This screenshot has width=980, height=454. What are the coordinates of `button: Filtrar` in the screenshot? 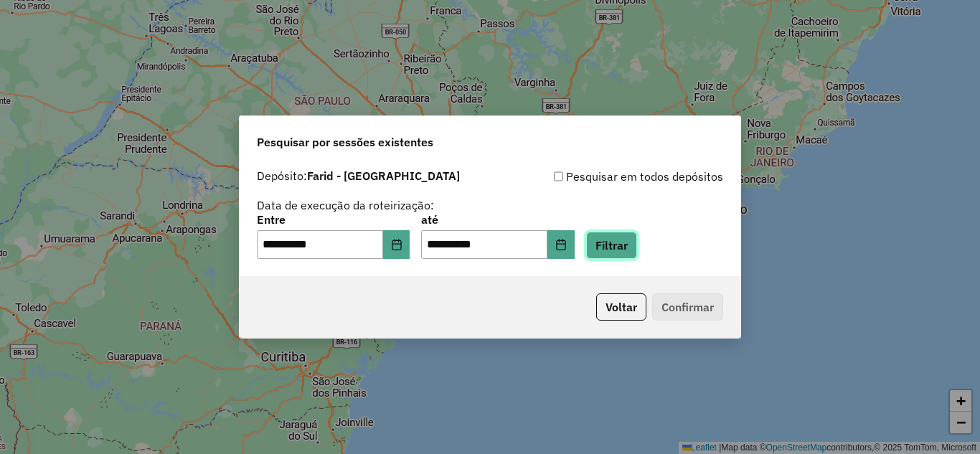 It's located at (611, 246).